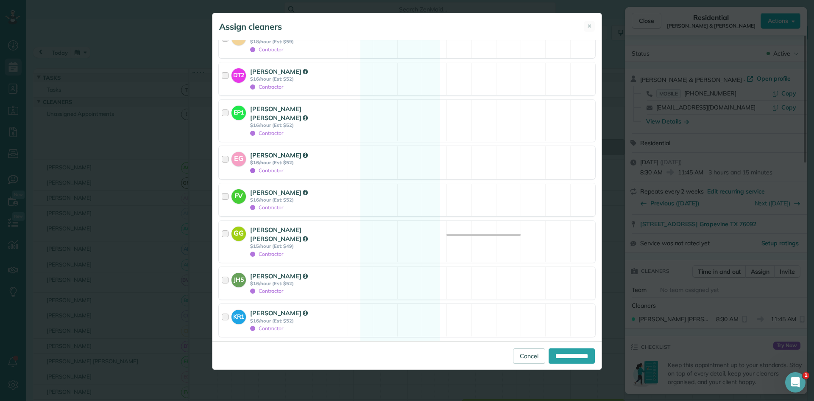 This screenshot has height=401, width=814. Describe the element at coordinates (239, 315) in the screenshot. I see `strong: KR1` at that location.